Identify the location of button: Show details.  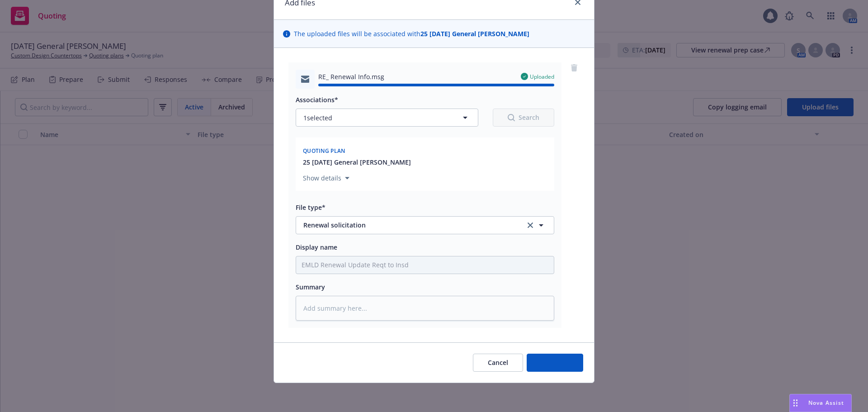
(326, 178).